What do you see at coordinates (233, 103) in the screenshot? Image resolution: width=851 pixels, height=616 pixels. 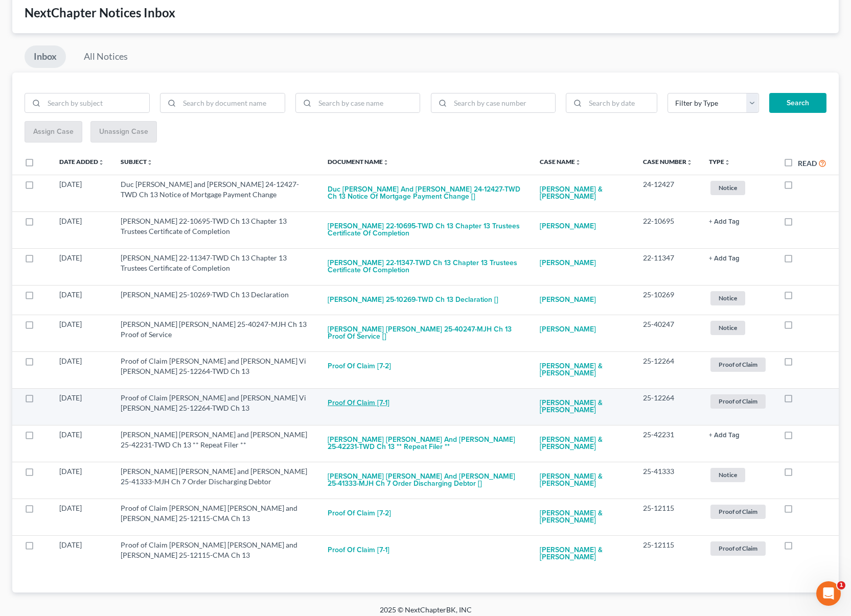 I see `input: Search by document name` at bounding box center [233, 103].